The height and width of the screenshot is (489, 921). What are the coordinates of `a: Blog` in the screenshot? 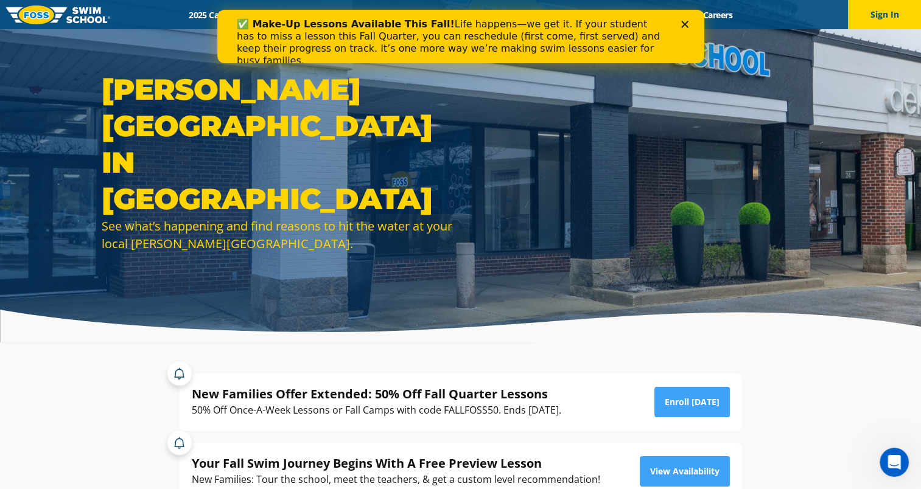 It's located at (672, 15).